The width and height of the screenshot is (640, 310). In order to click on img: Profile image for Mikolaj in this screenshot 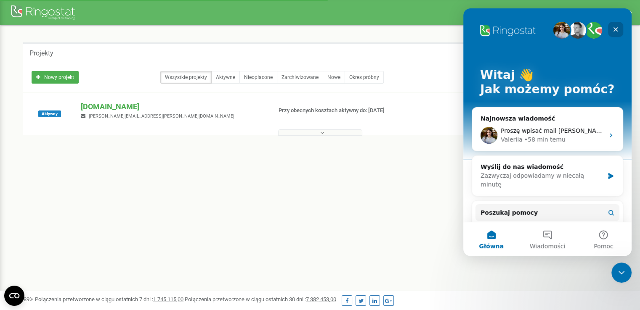, I will do `click(114, 22)`.